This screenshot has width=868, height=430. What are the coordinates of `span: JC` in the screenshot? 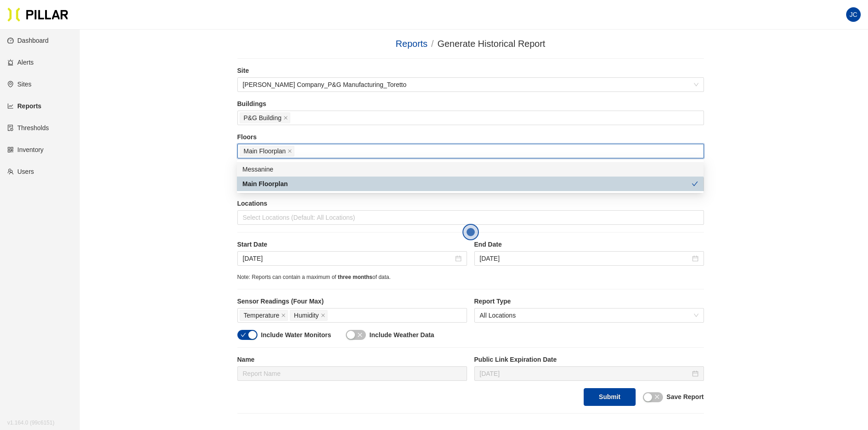 It's located at (853, 15).